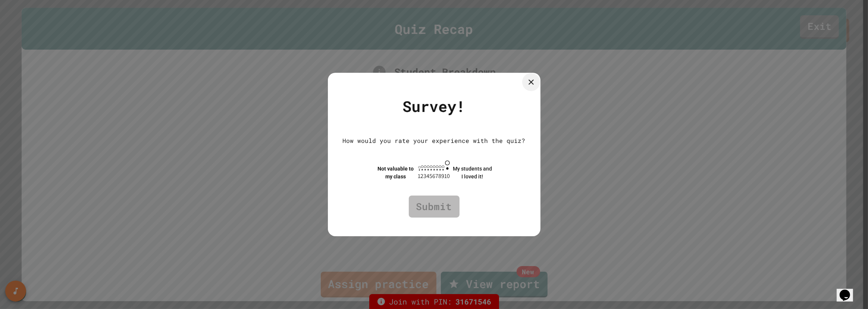 The height and width of the screenshot is (309, 868). What do you see at coordinates (396, 173) in the screenshot?
I see `div: Not valuable to my class` at bounding box center [396, 173].